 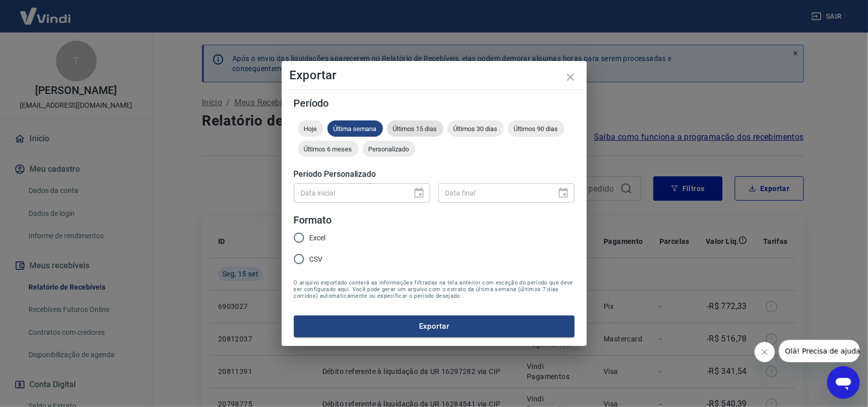 I want to click on div: Personalizado, so click(x=389, y=149).